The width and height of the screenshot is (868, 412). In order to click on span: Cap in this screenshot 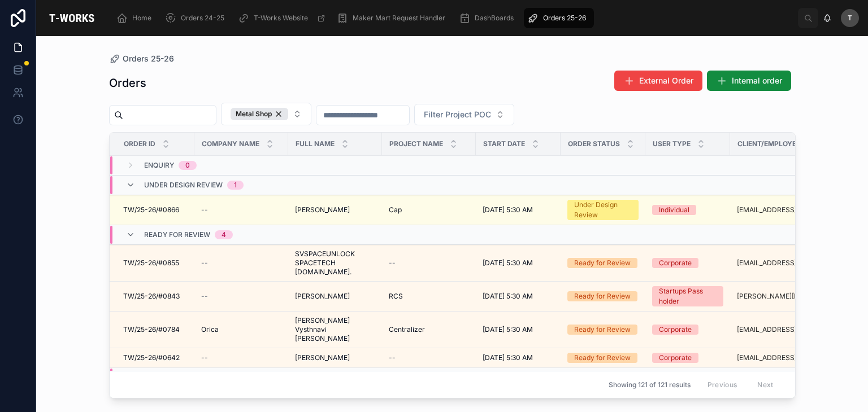, I will do `click(395, 210)`.